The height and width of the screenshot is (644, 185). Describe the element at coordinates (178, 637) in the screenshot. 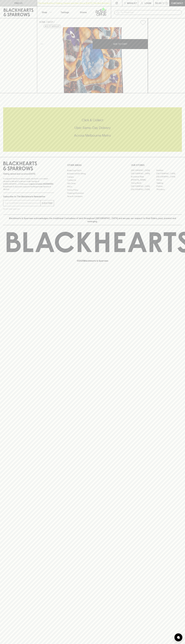

I see `img: bubble-icon` at that location.